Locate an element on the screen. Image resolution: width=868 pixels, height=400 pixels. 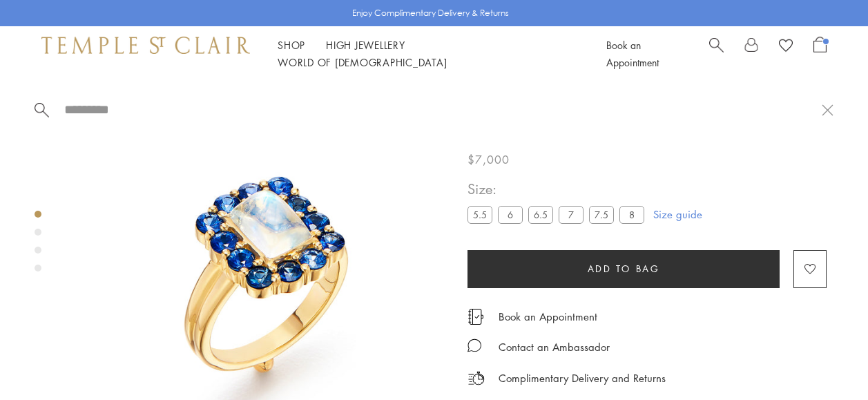
nav: Main navigation is located at coordinates (426, 54).